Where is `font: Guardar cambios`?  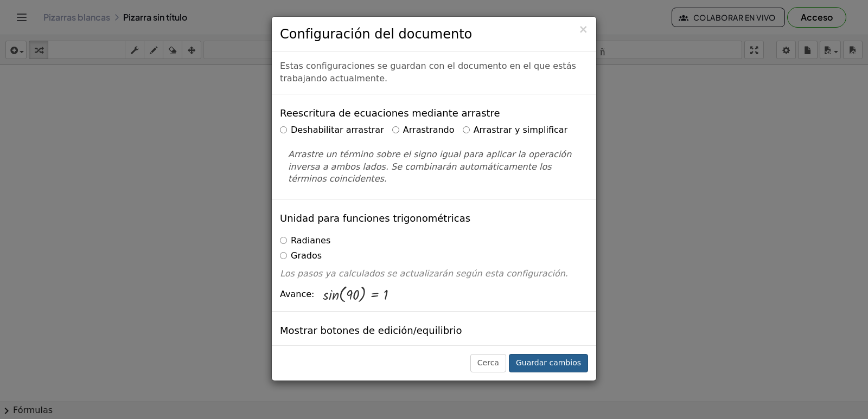
font: Guardar cambios is located at coordinates (549, 363).